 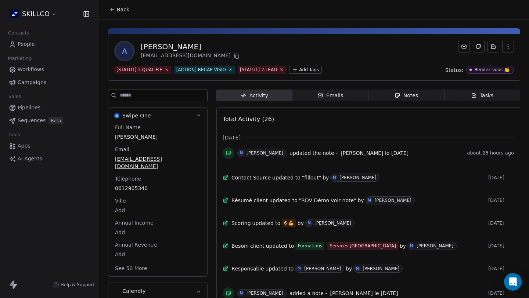 What do you see at coordinates (49, 146) in the screenshot?
I see `a: Apps` at bounding box center [49, 146].